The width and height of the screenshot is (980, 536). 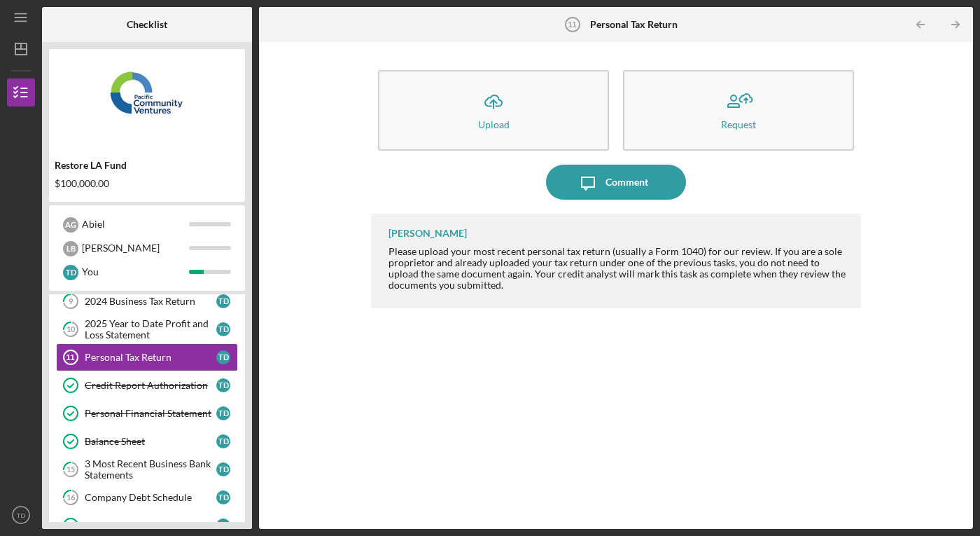 What do you see at coordinates (135, 272) in the screenshot?
I see `div: You` at bounding box center [135, 272].